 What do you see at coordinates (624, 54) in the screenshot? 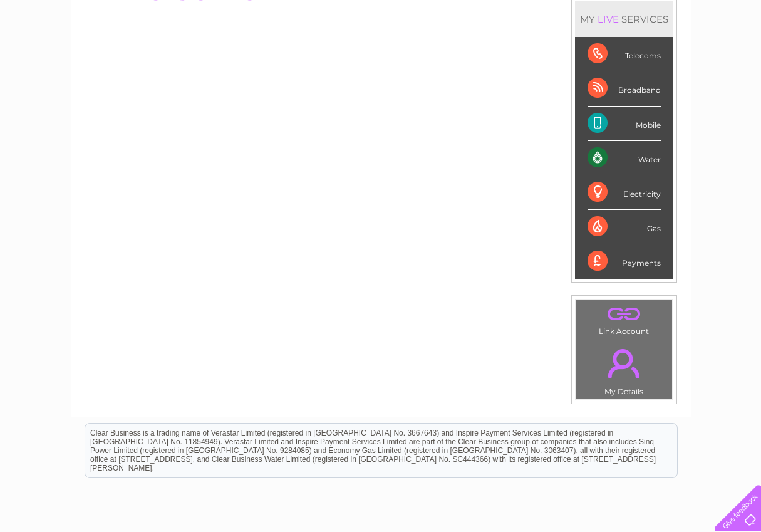
I see `div: Telecoms` at bounding box center [624, 54].